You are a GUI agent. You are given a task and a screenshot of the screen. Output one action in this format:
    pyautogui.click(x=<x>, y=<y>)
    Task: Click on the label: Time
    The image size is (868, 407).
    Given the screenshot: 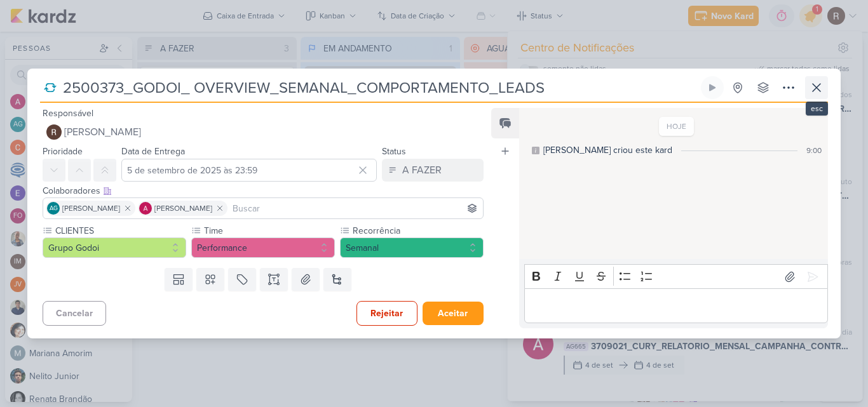 What is the action you would take?
    pyautogui.click(x=269, y=230)
    